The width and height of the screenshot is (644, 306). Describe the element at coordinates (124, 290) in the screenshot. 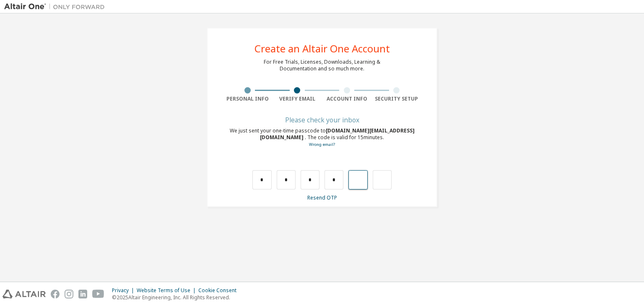

I see `div: Privacy` at that location.